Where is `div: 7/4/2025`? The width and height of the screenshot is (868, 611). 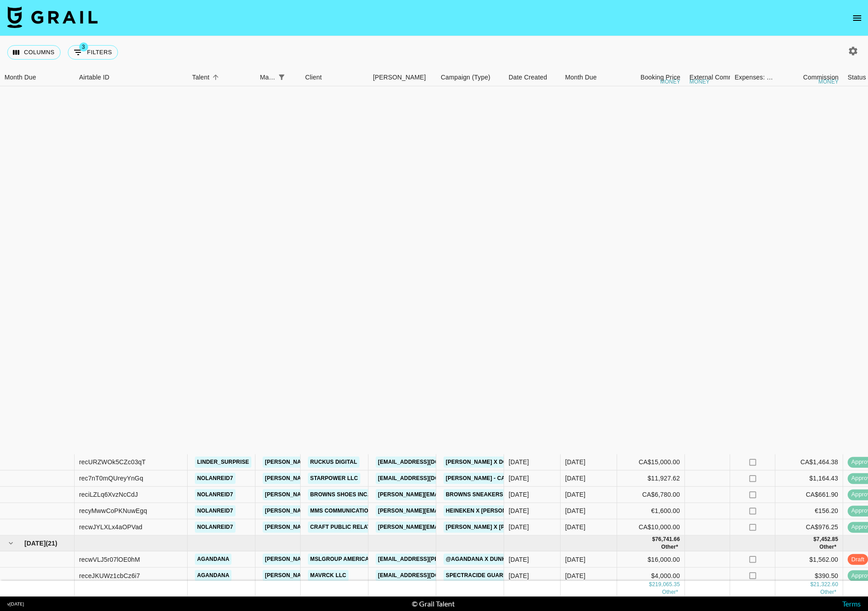
div: 7/4/2025 is located at coordinates (519, 462).